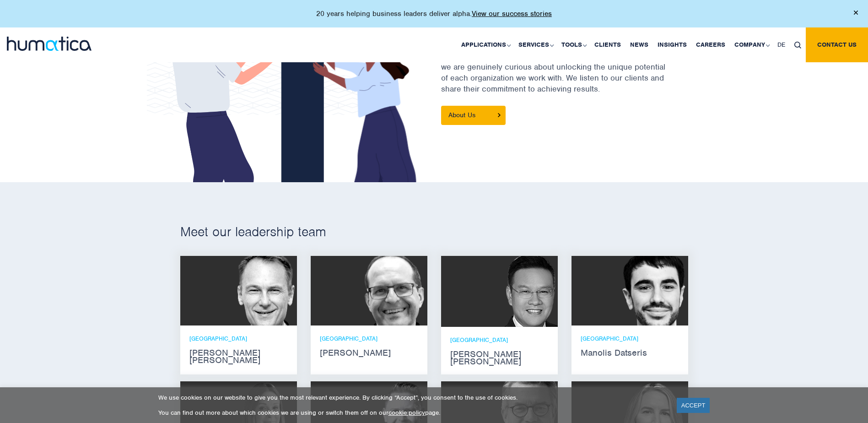 This screenshot has width=868, height=423. What do you see at coordinates (573, 45) in the screenshot?
I see `a: Tools` at bounding box center [573, 45].